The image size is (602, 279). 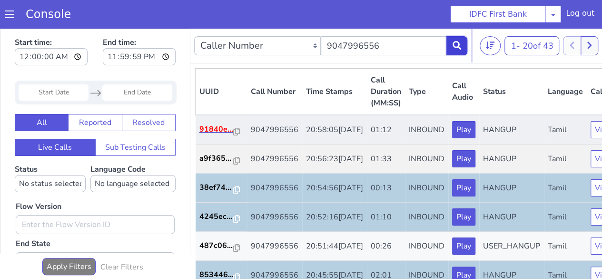 What do you see at coordinates (532, 17) in the screenshot?
I see `button: 1- 20of 43` at bounding box center [532, 17].